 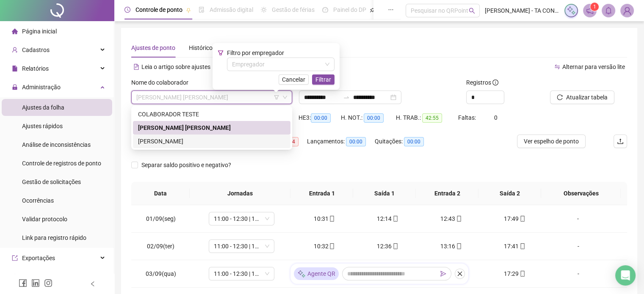 I want to click on span: file, so click(x=15, y=69).